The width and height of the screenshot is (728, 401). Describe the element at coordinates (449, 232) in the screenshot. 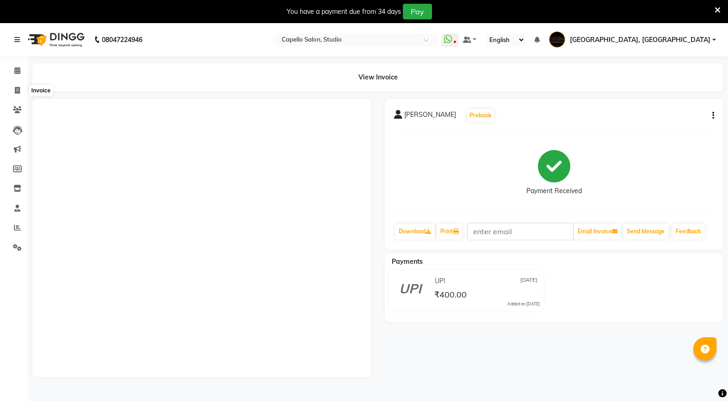

I see `a: Print` at that location.